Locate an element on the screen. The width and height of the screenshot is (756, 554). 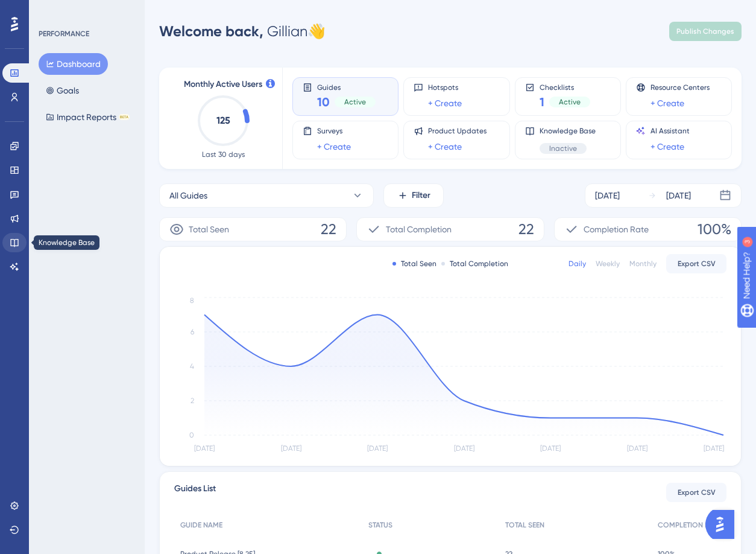
span: Resource Centers is located at coordinates (680, 87).